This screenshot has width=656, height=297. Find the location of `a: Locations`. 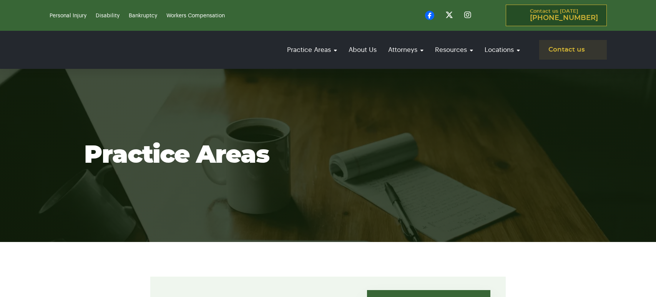

a: Locations is located at coordinates (502, 50).